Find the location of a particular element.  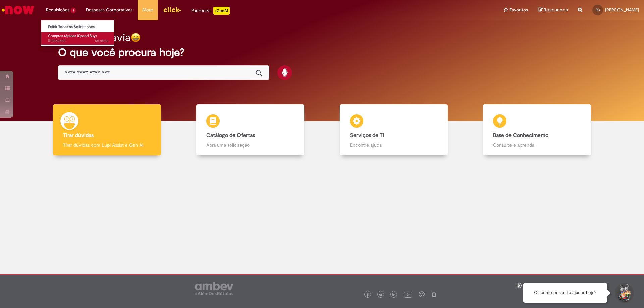

p: Encontre ajuda is located at coordinates (394, 145).